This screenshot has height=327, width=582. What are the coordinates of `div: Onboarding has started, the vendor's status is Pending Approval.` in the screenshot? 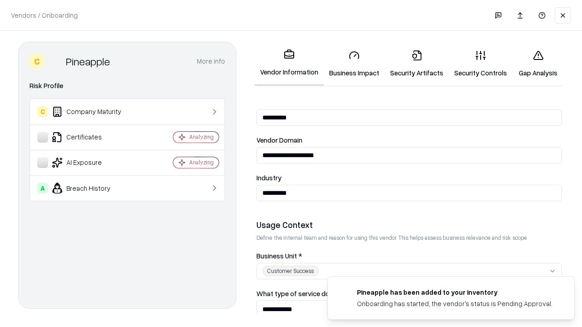 It's located at (455, 304).